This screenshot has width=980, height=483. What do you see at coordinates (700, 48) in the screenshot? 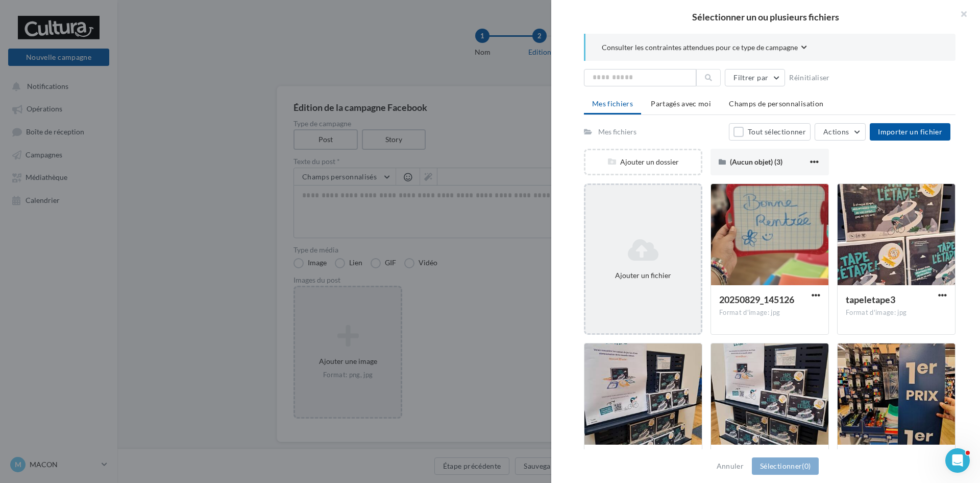
I see `span: Consulter les contraintes attendues pour ce type de campagne` at bounding box center [700, 48].